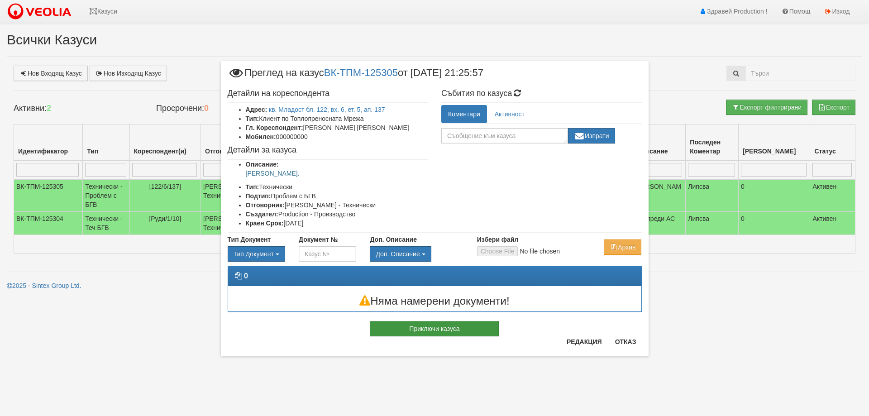  What do you see at coordinates (274, 128) in the screenshot?
I see `b: Гл. Кореспондент:` at bounding box center [274, 128].